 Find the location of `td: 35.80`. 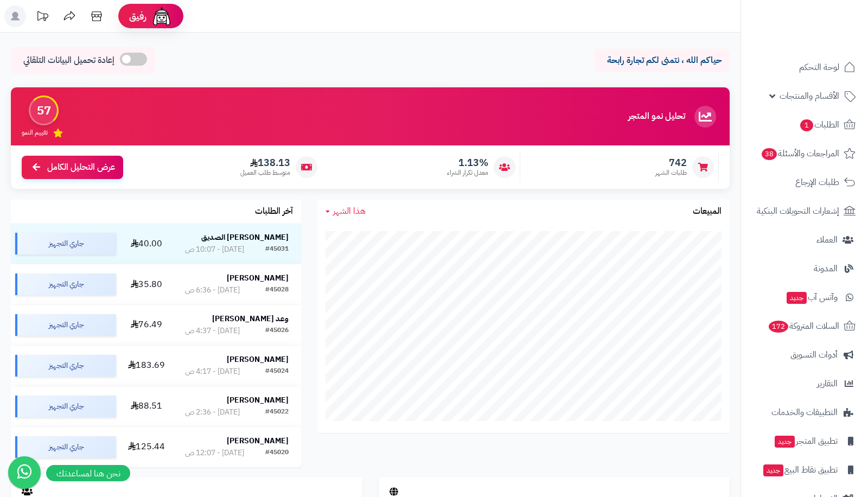

td: 35.80 is located at coordinates (147, 284).